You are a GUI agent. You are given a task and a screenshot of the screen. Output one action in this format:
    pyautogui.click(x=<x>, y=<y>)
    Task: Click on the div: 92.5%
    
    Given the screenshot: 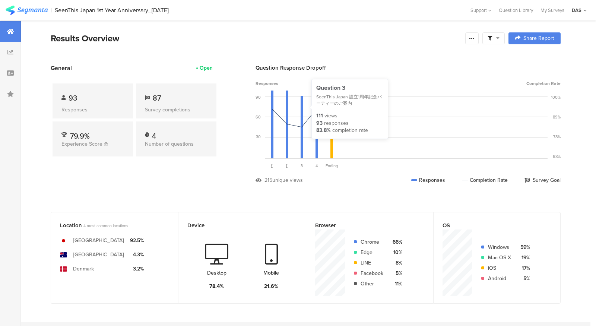 What is the action you would take?
    pyautogui.click(x=137, y=240)
    